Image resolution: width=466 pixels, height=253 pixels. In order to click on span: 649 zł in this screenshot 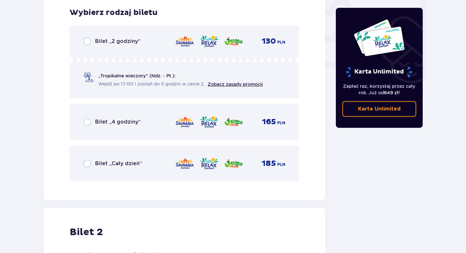, I will do `click(391, 93)`.